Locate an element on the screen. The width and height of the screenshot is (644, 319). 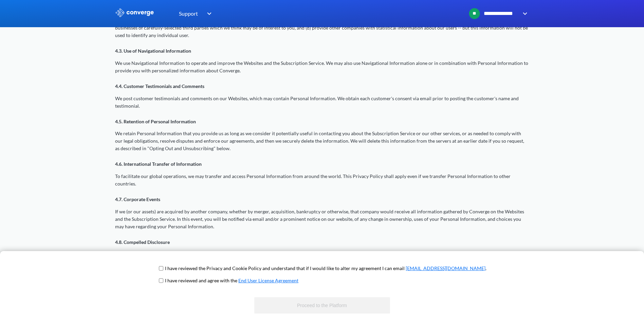
p: I have reviewed and agree with the is located at coordinates (231, 281).